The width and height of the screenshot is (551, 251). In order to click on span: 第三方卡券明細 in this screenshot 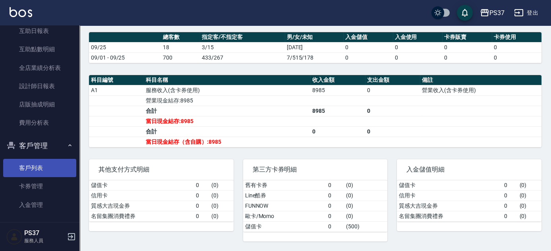, I will do `click(315, 169)`.